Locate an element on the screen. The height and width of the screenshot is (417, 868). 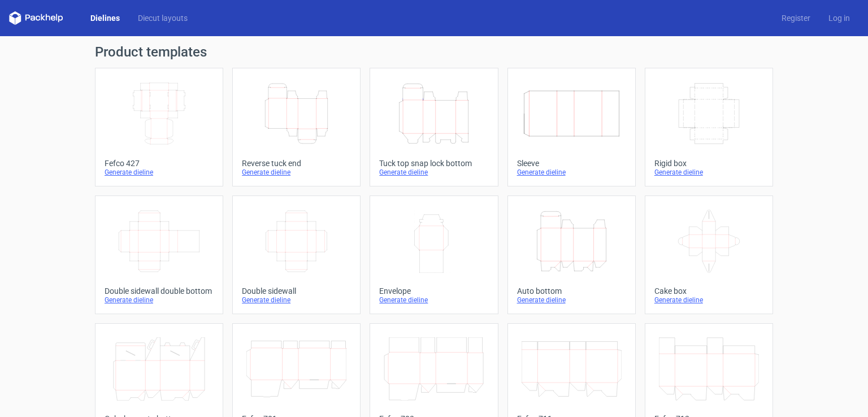
a: Double sidewall double bottomGenerate dieline is located at coordinates (159, 255).